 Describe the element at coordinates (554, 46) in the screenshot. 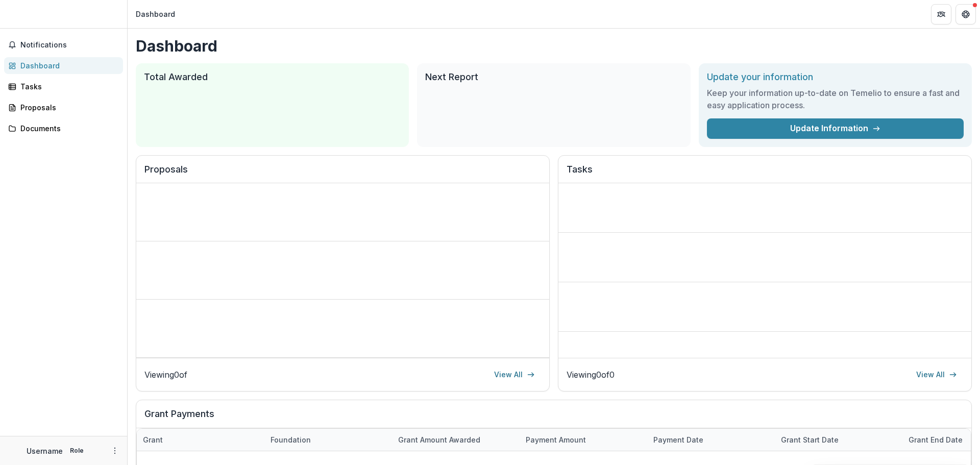

I see `h1: Dashboard` at that location.